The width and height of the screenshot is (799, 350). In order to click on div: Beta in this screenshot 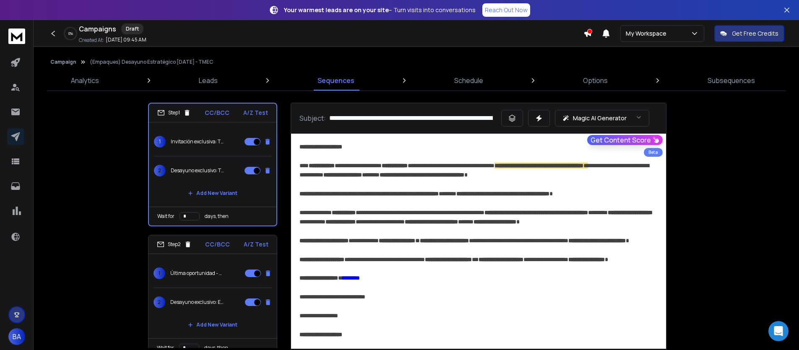, I will do `click(653, 152)`.